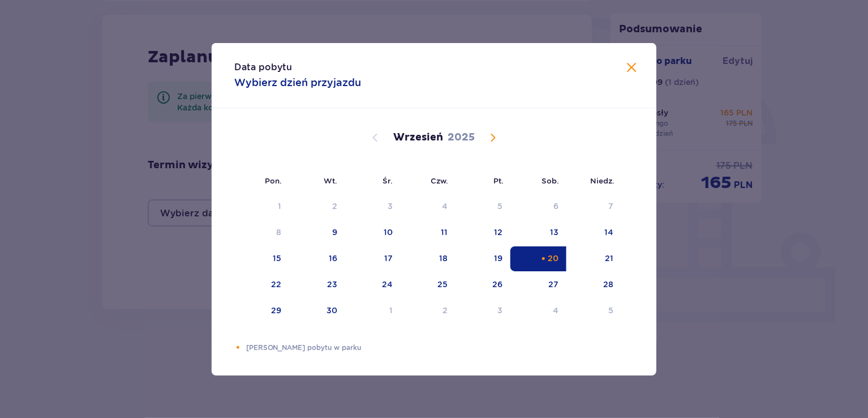 The height and width of the screenshot is (418, 868). Describe the element at coordinates (331, 310) in the screenshot. I see `div: 30` at that location.